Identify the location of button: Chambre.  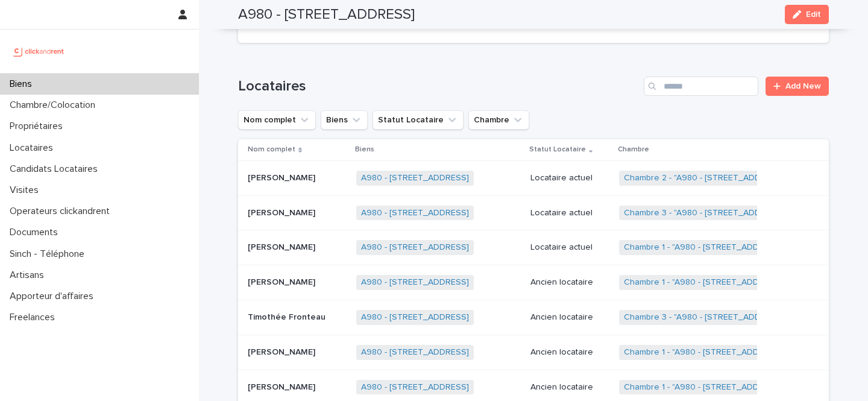
(499, 120).